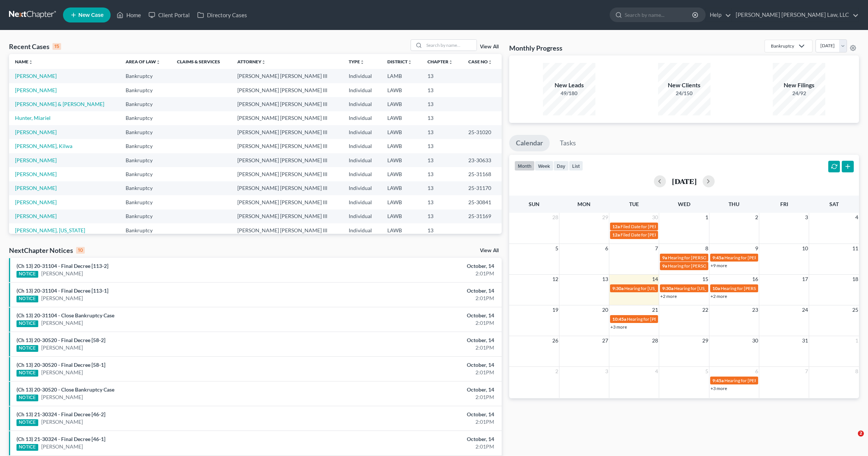  What do you see at coordinates (718, 258) in the screenshot?
I see `span: 9:45a` at bounding box center [718, 258].